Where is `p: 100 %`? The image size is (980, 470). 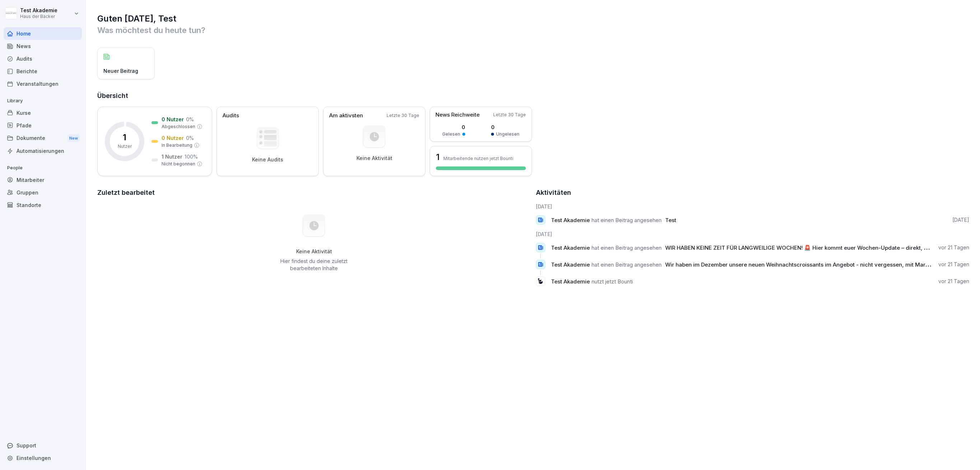 p: 100 % is located at coordinates (191, 157).